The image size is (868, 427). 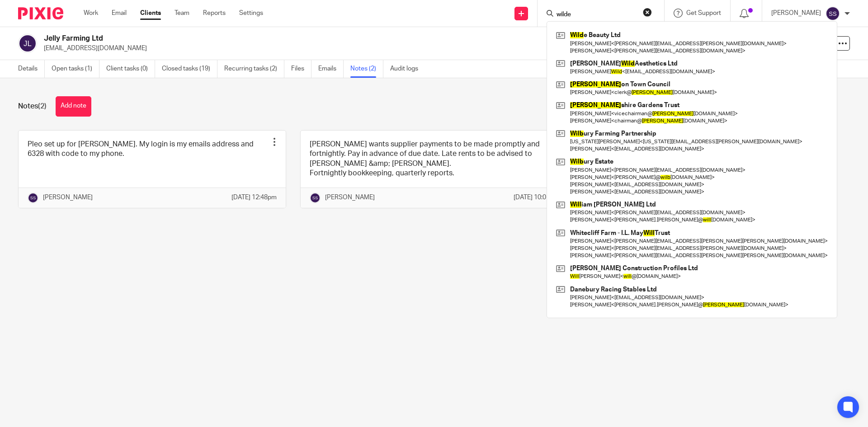 What do you see at coordinates (647, 12) in the screenshot?
I see `button: Clear` at bounding box center [647, 12].